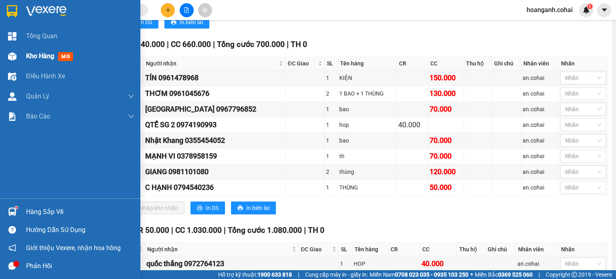 The width and height of the screenshot is (616, 279). Describe the element at coordinates (199, 230) in the screenshot. I see `span: CC 1.030.000` at that location.